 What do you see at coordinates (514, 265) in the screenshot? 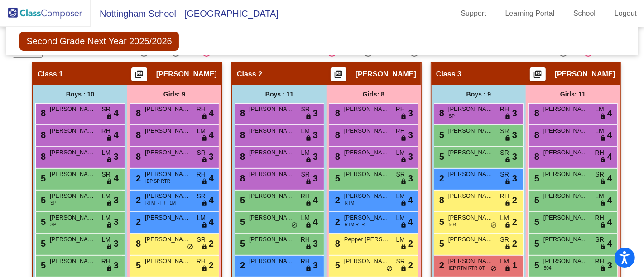
I see `span: 1` at bounding box center [514, 265].